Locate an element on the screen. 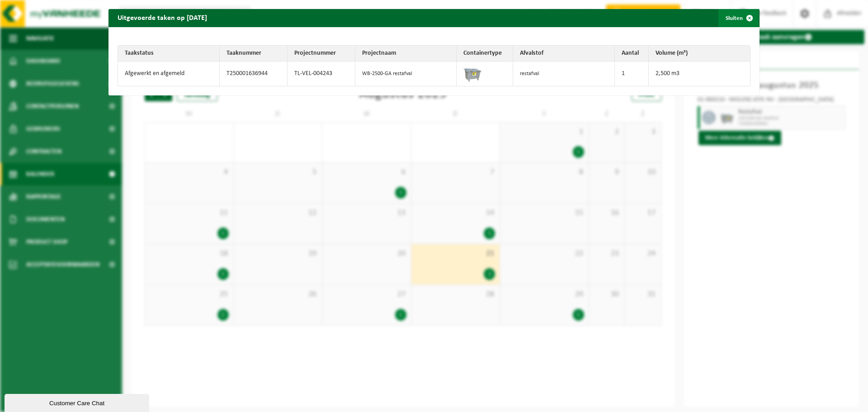 This screenshot has height=412, width=868. img: WB-2500-GAL-GY-01 is located at coordinates (473, 73).